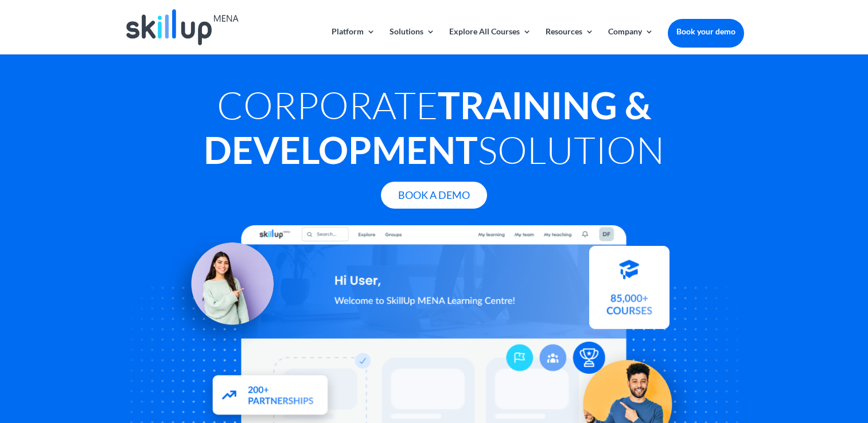 The image size is (868, 423). I want to click on img: Skillup Mena, so click(183, 27).